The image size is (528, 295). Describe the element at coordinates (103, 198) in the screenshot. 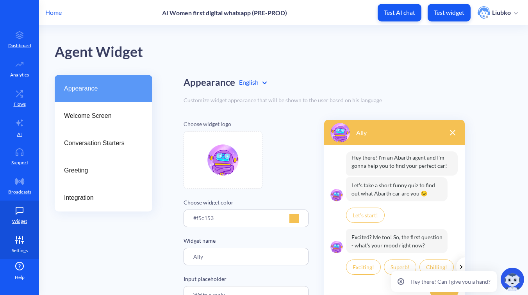

I see `a: Integration` at that location.